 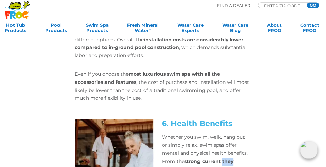 What do you see at coordinates (148, 79) in the screenshot?
I see `strong: most luxurious swim spa with all the accessories and features` at bounding box center [148, 79].